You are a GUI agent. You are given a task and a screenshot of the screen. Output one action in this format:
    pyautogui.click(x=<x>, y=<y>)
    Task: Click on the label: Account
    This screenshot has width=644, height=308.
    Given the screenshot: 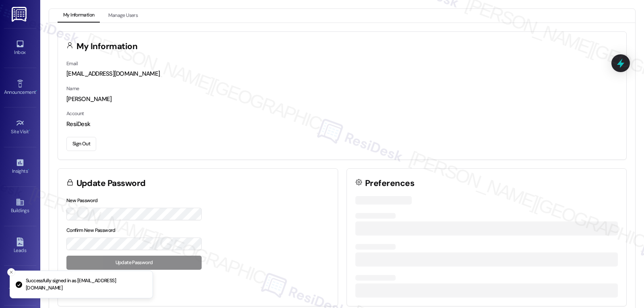 What is the action you would take?
    pyautogui.click(x=75, y=113)
    